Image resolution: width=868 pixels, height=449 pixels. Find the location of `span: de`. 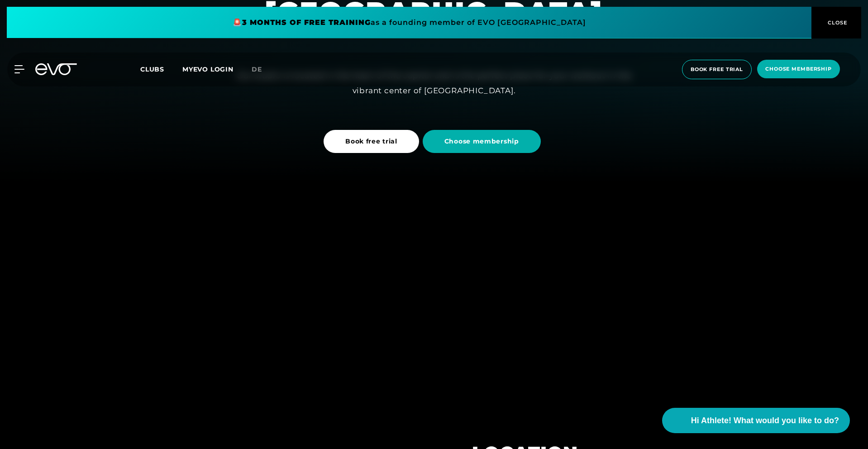

span: de is located at coordinates (257, 70).